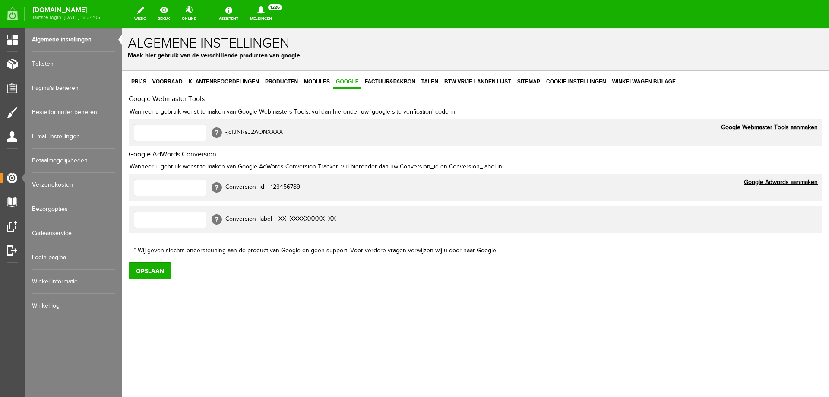 Image resolution: width=829 pixels, height=397 pixels. I want to click on h1: Algemene instellingen, so click(354, 16).